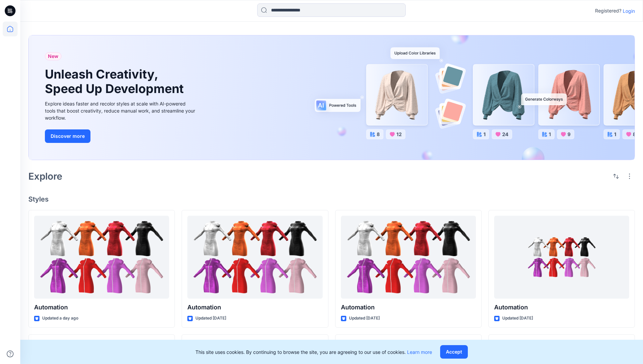 The image size is (643, 364). Describe the element at coordinates (313, 352) in the screenshot. I see `p: This site uses cookies. By continuing to browse the site, you are agreeing to our use of cookies.` at that location.